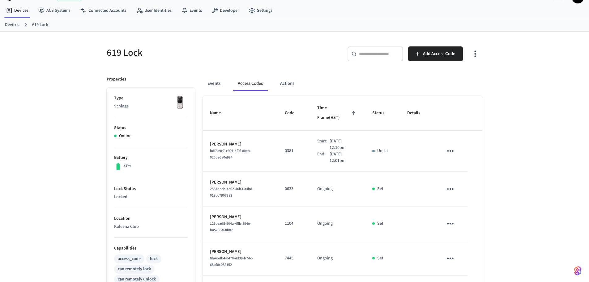 This screenshot has height=282, width=589. What do you see at coordinates (578, 271) in the screenshot?
I see `img: SeamLogoGradient.69752ec5.svg` at bounding box center [578, 271].